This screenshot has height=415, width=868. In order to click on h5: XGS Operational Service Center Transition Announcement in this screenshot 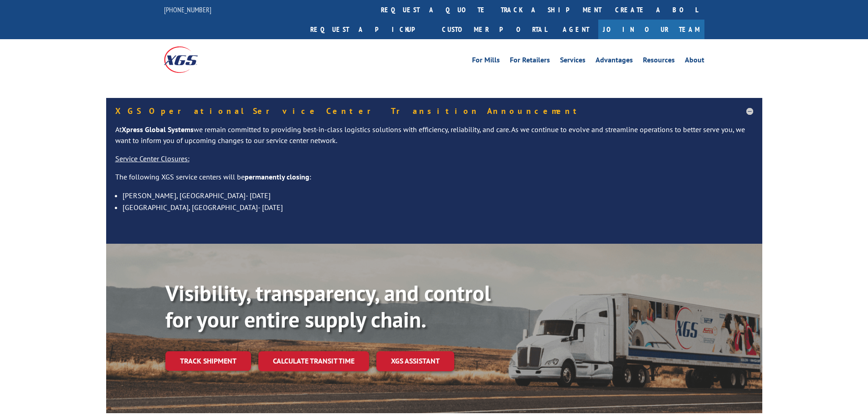, I will do `click(434, 111)`.